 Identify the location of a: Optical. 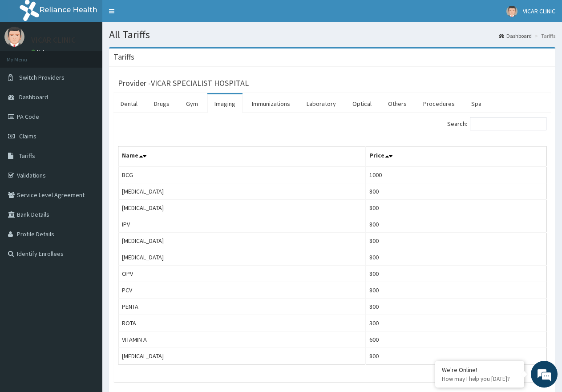
(362, 104).